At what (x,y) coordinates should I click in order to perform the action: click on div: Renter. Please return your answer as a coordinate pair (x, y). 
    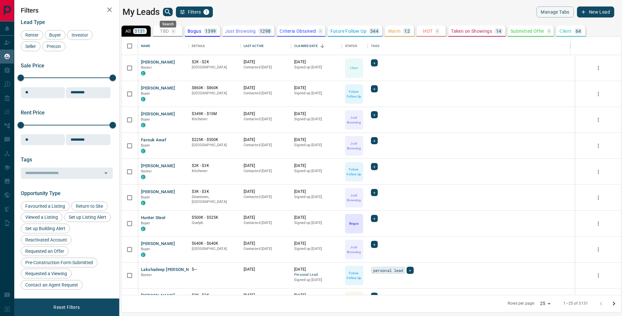
    Looking at the image, I should click on (32, 35).